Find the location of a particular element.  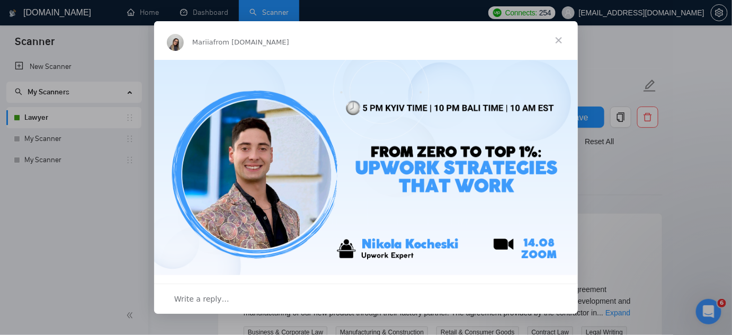

div: Open conversation and reply is located at coordinates (366, 298).